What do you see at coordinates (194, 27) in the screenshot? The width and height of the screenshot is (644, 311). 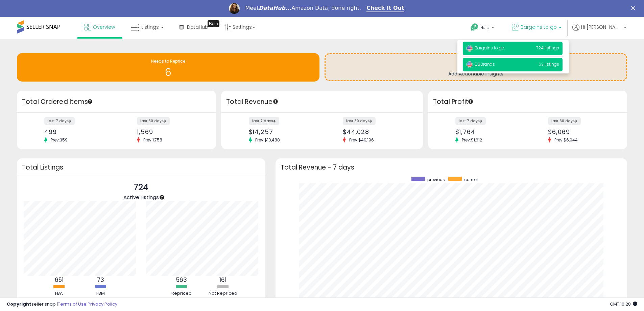 I see `a: DataHub` at bounding box center [194, 27].